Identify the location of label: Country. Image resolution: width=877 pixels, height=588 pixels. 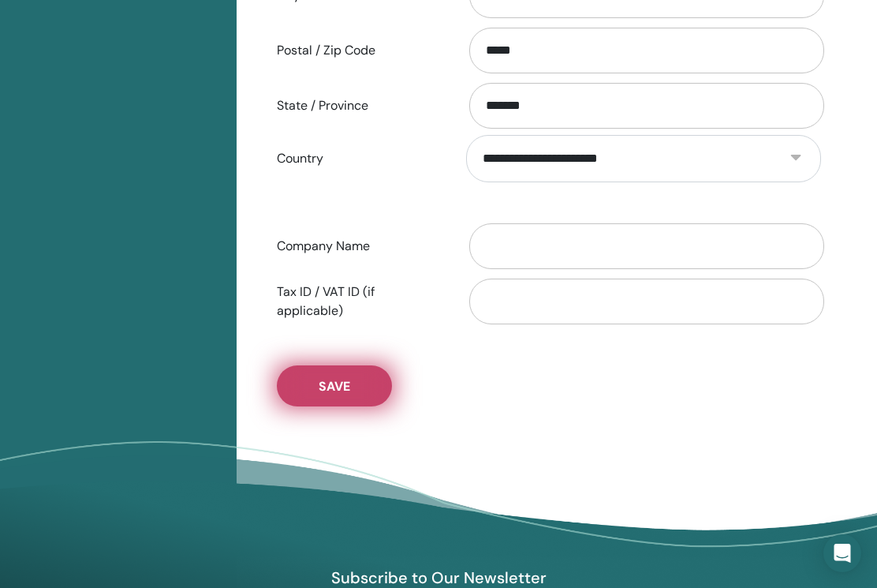
(360, 159).